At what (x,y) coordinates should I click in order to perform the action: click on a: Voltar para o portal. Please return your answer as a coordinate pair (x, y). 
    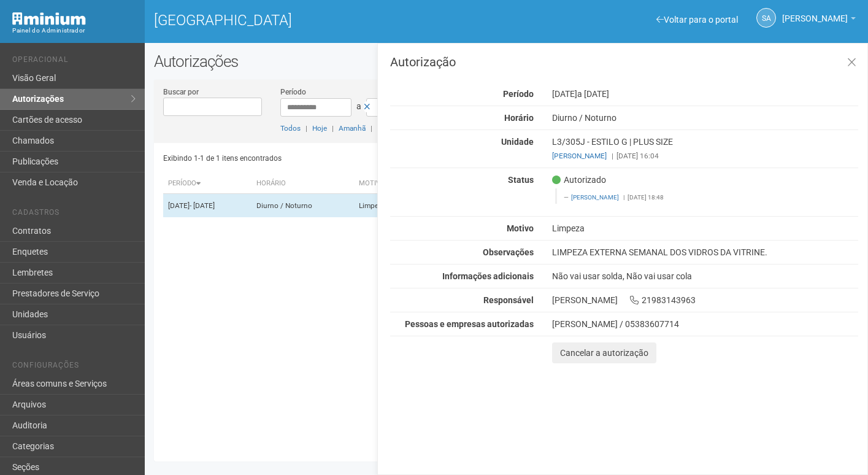
    Looking at the image, I should click on (697, 20).